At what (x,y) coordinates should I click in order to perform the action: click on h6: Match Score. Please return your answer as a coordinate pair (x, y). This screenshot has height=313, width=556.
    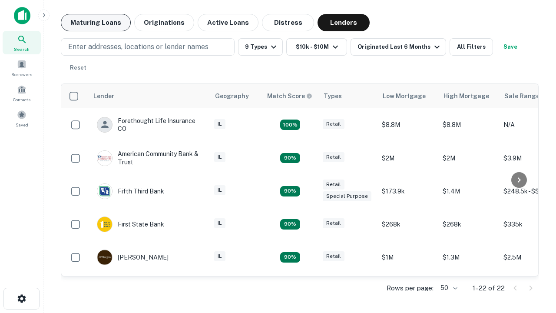
    Looking at the image, I should click on (289, 96).